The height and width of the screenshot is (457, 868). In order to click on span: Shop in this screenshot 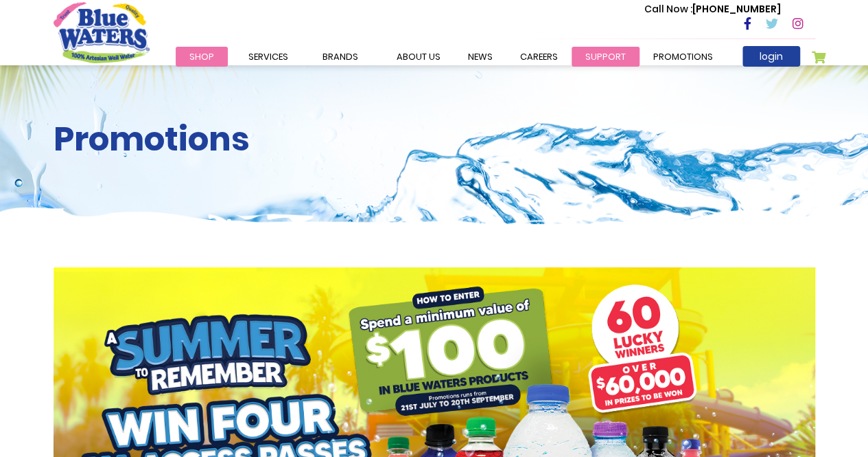, I will do `click(202, 56)`.